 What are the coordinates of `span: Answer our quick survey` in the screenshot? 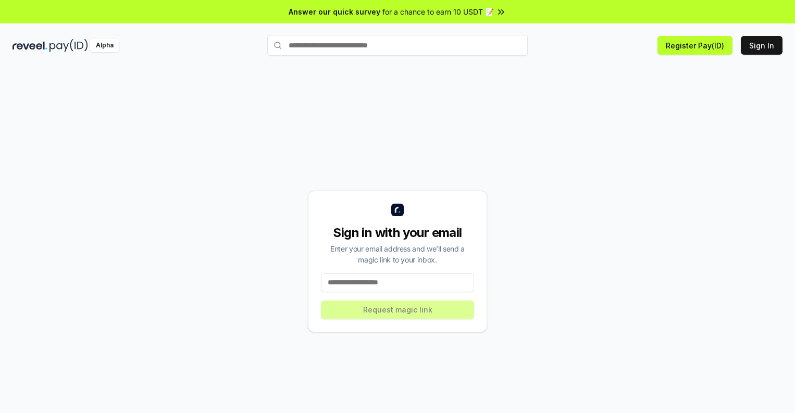 It's located at (334, 11).